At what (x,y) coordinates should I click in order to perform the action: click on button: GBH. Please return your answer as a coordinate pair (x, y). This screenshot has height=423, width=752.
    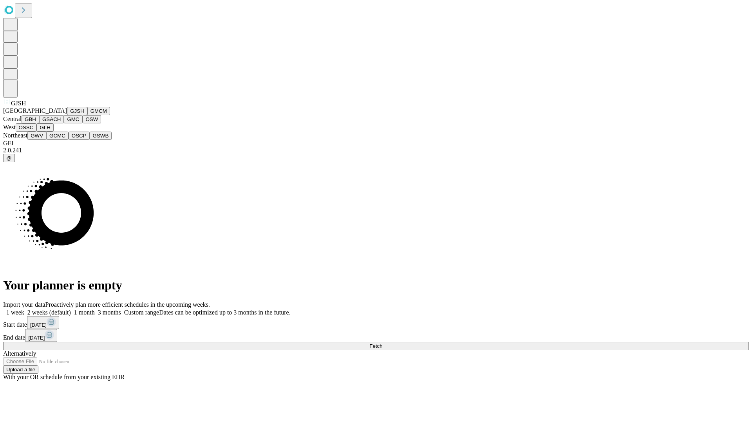
    Looking at the image, I should click on (30, 119).